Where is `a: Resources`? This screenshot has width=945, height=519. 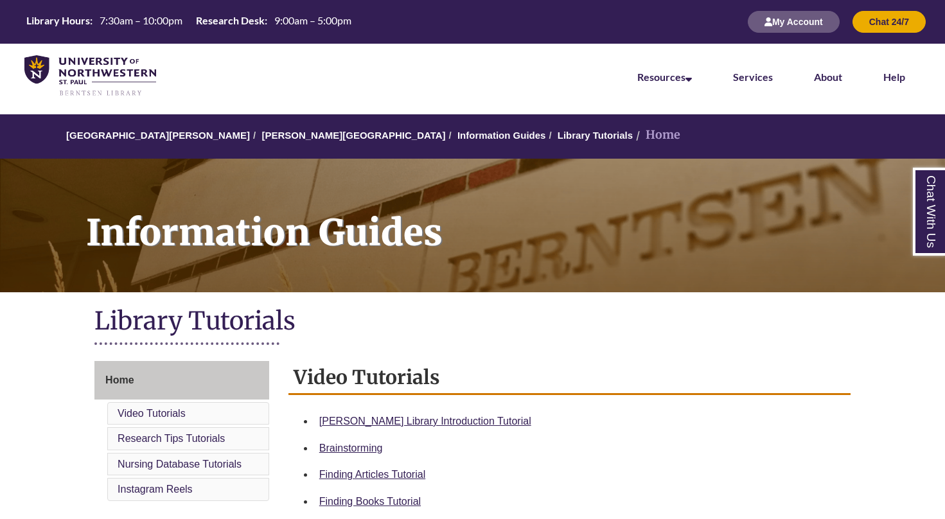
a: Resources is located at coordinates (664, 76).